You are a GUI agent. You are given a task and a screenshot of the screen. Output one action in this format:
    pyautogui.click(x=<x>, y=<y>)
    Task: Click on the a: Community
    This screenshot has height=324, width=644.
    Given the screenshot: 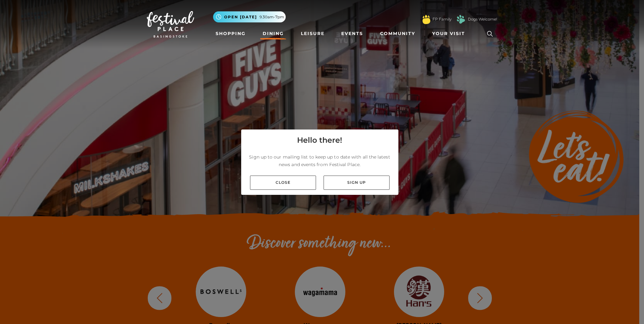 What is the action you would take?
    pyautogui.click(x=397, y=34)
    